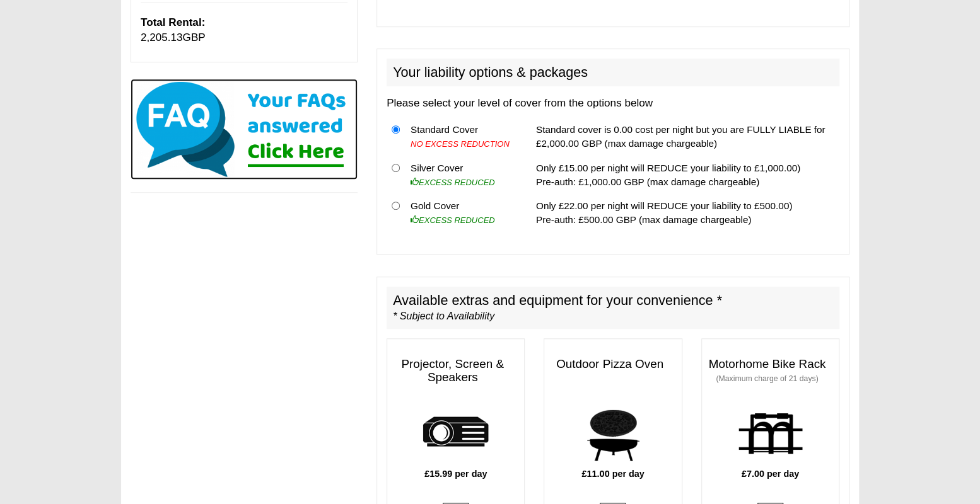 This screenshot has height=504, width=980. I want to click on td: Gold Cover, so click(461, 213).